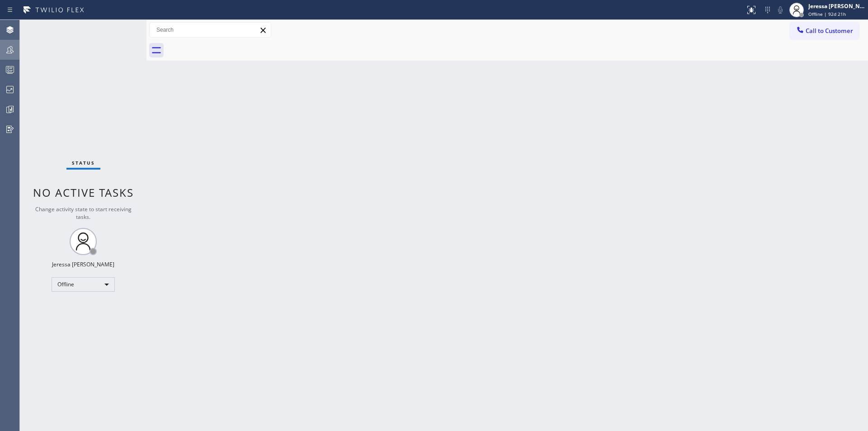 The height and width of the screenshot is (431, 868). Describe the element at coordinates (780, 10) in the screenshot. I see `button: Mute` at that location.